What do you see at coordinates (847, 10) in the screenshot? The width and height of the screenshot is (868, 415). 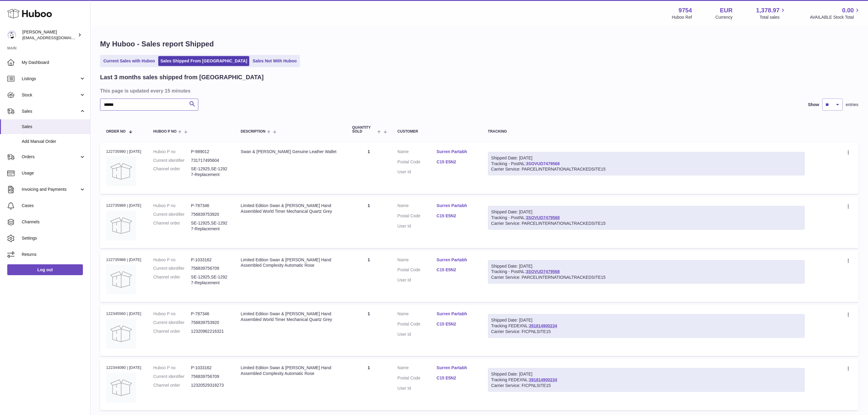 I see `span: 0.00` at bounding box center [847, 10].